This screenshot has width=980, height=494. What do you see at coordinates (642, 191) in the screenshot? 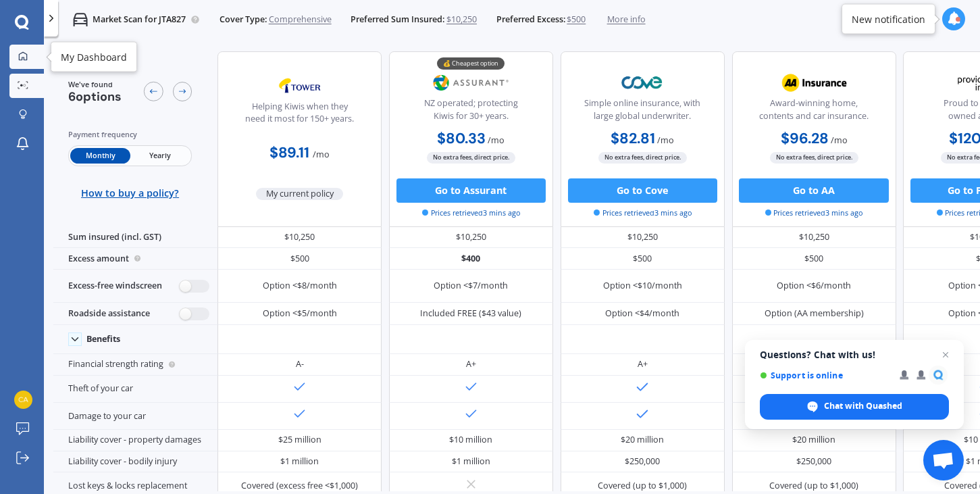
I see `button: Go to Cove` at bounding box center [642, 191].